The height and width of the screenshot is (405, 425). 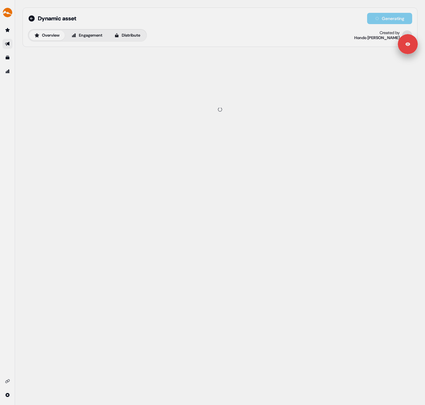 What do you see at coordinates (127, 35) in the screenshot?
I see `a: Distribute` at bounding box center [127, 35].